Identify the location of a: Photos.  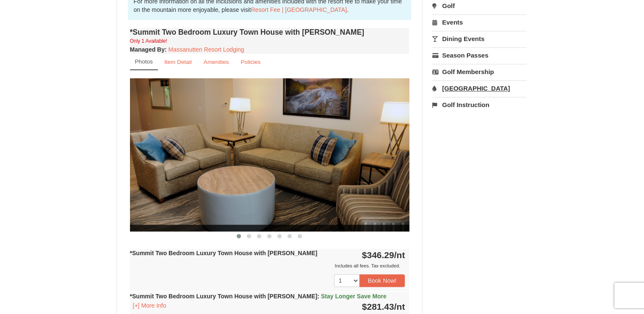
(144, 62).